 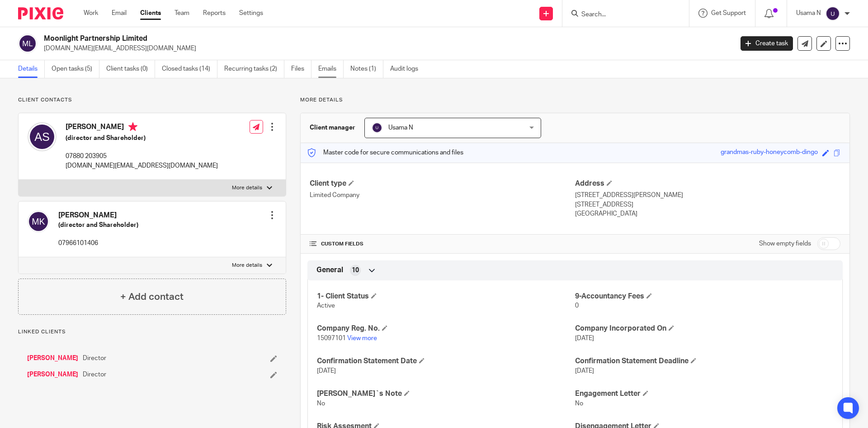 I want to click on span: Usama N, so click(x=401, y=127).